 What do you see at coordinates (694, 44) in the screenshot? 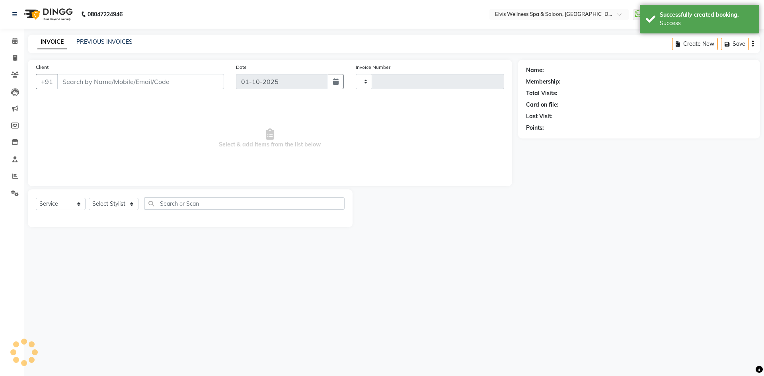
I see `button: Create New` at bounding box center [694, 44].